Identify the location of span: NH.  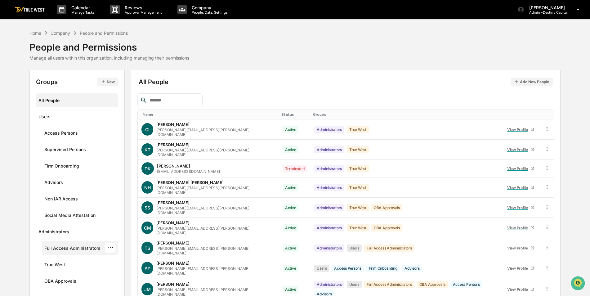
(147, 187).